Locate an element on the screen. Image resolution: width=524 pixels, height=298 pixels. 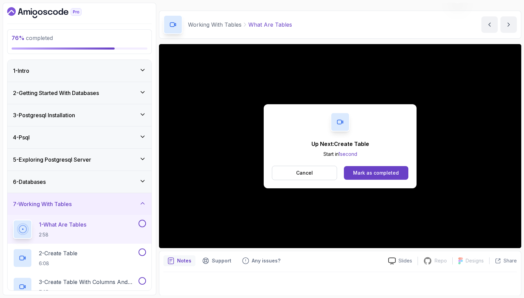
p: Any issues? is located at coordinates (266, 260).